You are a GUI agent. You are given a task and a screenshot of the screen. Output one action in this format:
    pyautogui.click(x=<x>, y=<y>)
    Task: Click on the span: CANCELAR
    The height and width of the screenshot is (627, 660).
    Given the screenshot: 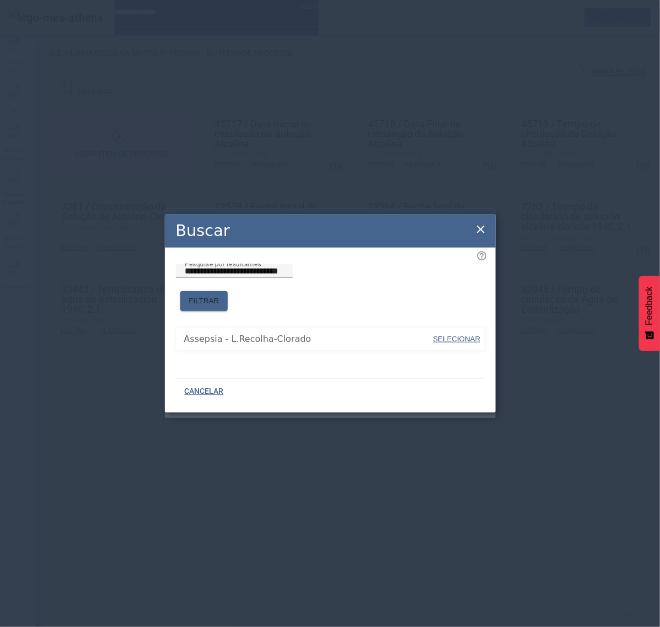 What is the action you would take?
    pyautogui.click(x=204, y=392)
    